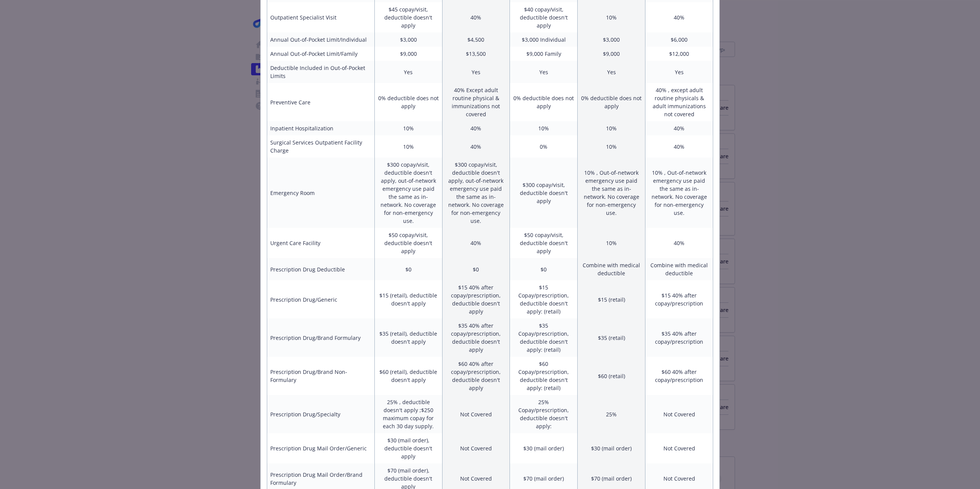 This screenshot has width=980, height=489. What do you see at coordinates (321, 72) in the screenshot?
I see `td: Deductible Included in Out-of-Pocket Limits` at bounding box center [321, 72].